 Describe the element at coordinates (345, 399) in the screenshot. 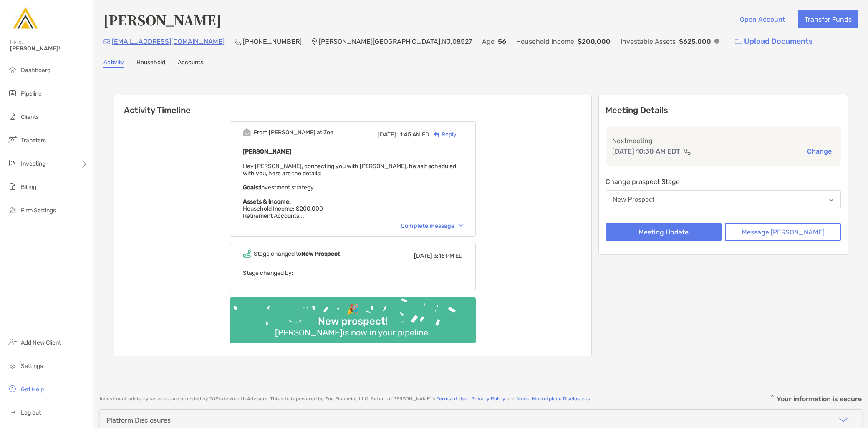

I see `p: Investment advisory services are provided by TriState Wealth Advisors . This site is powered by Z...` at that location.